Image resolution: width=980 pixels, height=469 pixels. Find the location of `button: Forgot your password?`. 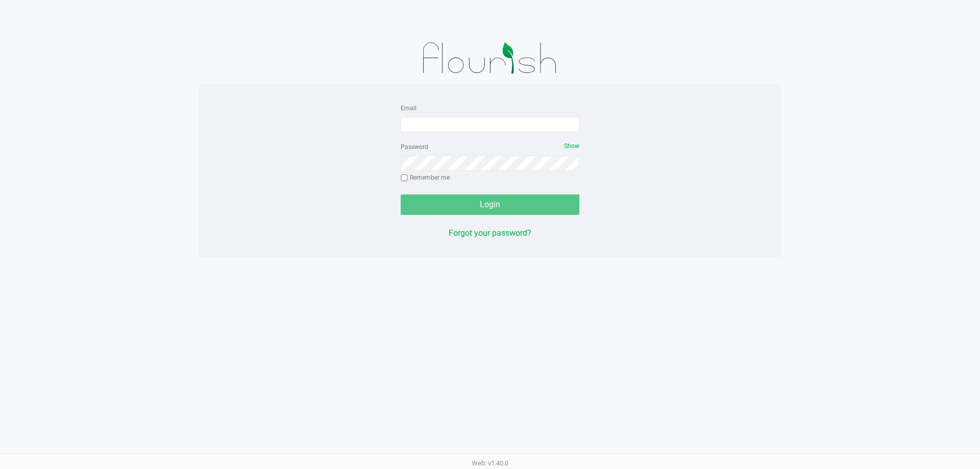

button: Forgot your password? is located at coordinates (490, 233).